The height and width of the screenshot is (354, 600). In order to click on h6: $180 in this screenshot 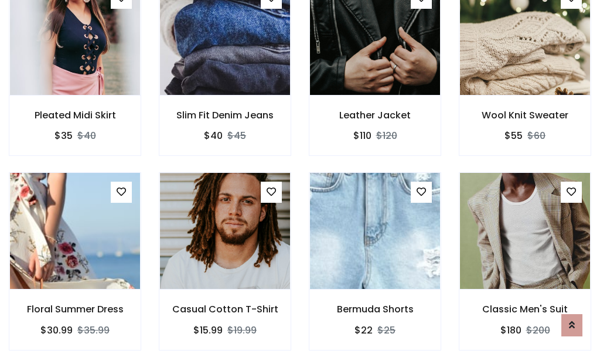, I will do `click(511, 330)`.